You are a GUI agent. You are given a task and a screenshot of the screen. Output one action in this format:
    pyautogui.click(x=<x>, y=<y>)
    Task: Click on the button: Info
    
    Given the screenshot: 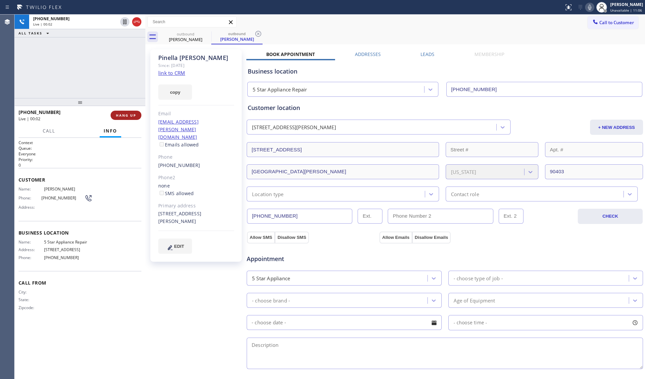 What is the action you would take?
    pyautogui.click(x=110, y=131)
    